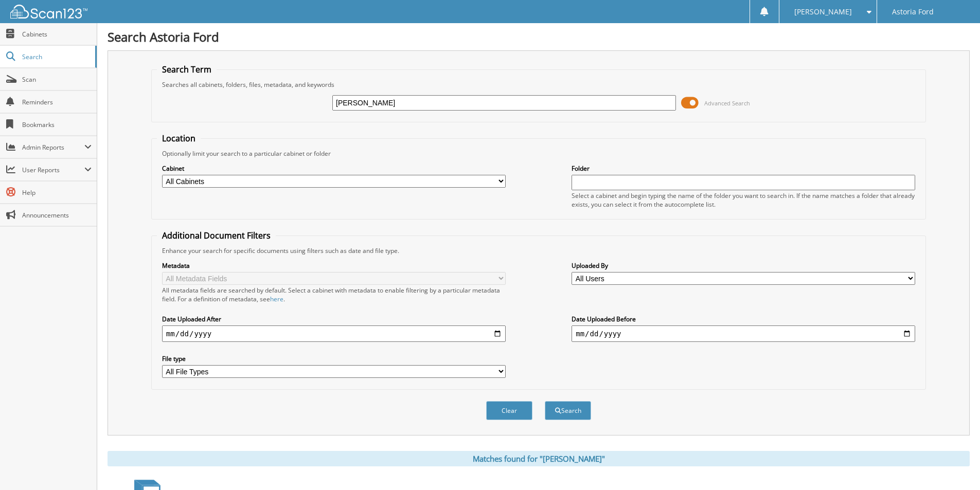  What do you see at coordinates (539, 36) in the screenshot?
I see `h1: Search Astoria Ford` at bounding box center [539, 36].